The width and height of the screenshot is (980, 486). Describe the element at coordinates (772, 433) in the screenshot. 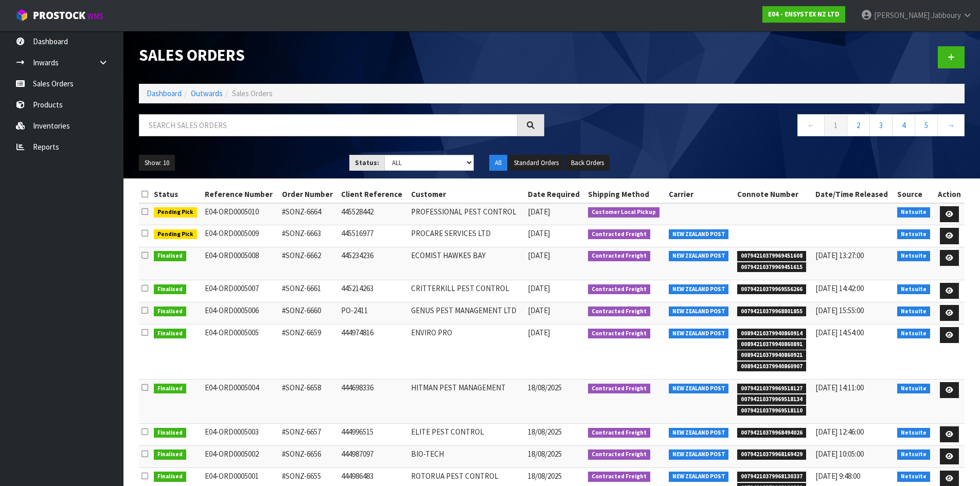

I see `span: 00794210379968494026` at that location.